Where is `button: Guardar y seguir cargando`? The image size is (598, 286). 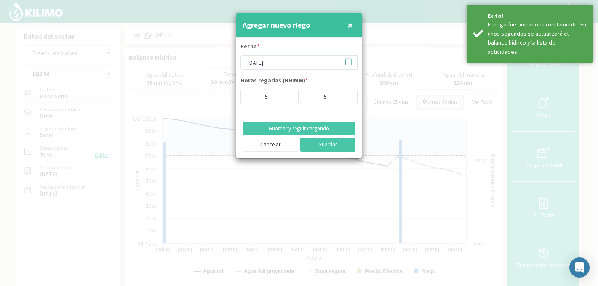
button: Guardar y seguir cargando is located at coordinates (299, 129).